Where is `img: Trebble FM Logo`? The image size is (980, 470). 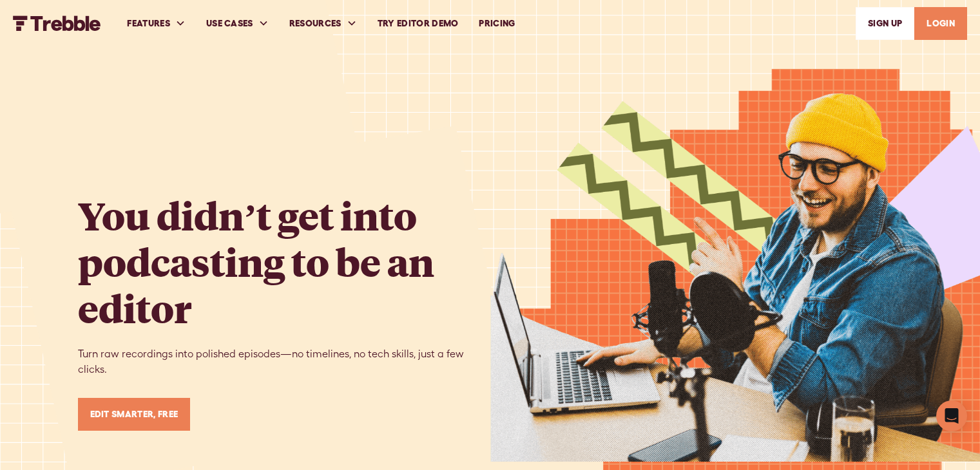 img: Trebble FM Logo is located at coordinates (56, 23).